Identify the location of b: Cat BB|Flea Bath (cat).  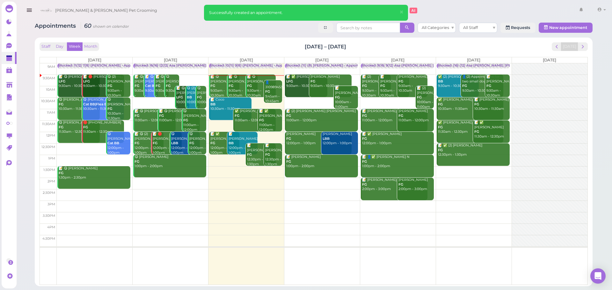
(102, 104).